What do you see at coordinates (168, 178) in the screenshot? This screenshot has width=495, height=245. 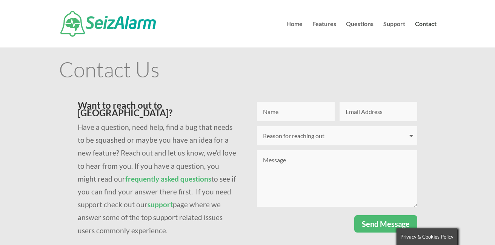 I see `a: frequently asked questions` at bounding box center [168, 178].